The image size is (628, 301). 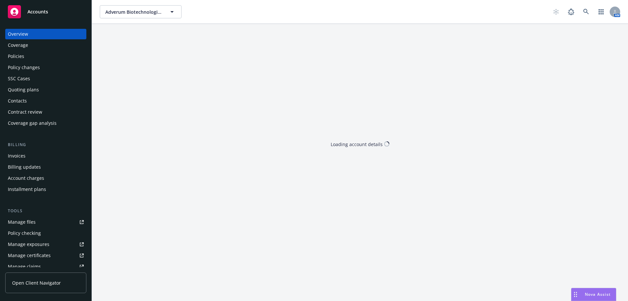 I want to click on a: Policy checking, so click(x=46, y=233).